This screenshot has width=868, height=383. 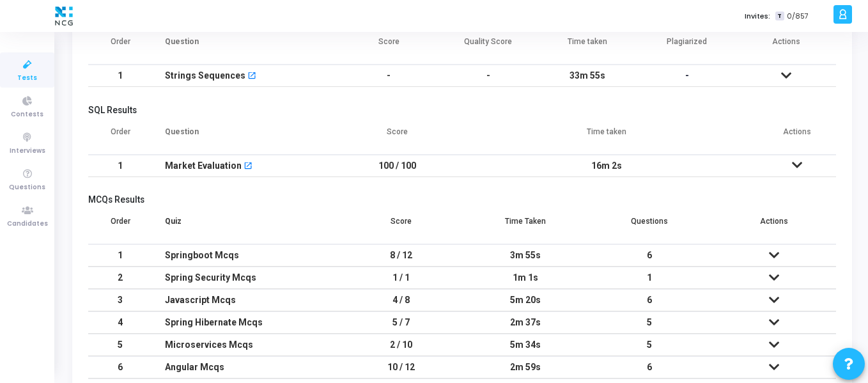 I want to click on span: Candidates, so click(x=27, y=224).